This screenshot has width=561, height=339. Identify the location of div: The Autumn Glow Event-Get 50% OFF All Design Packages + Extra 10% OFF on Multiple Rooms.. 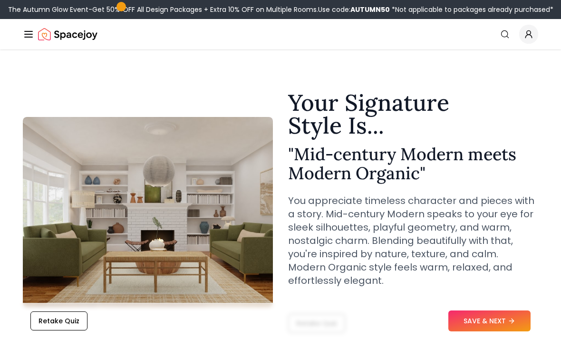
(280, 10).